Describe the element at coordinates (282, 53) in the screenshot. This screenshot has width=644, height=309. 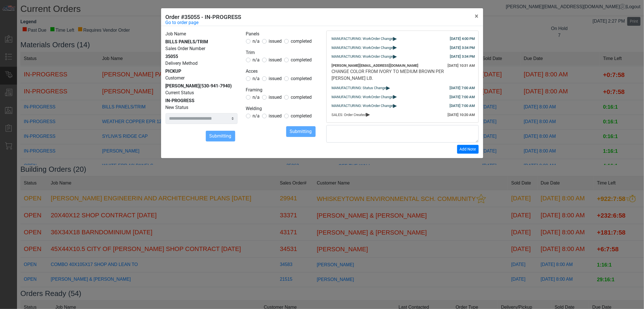
I see `legend: Trim` at that location.